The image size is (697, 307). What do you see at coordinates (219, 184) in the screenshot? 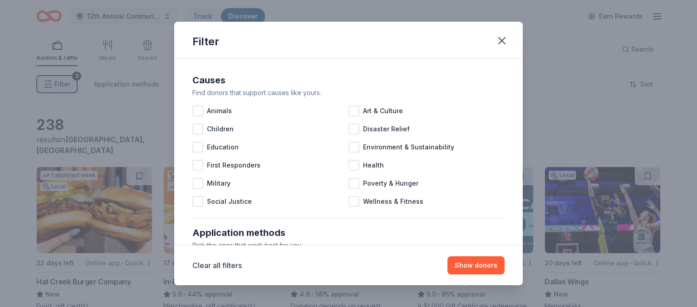
I see `span: Military` at bounding box center [219, 184].